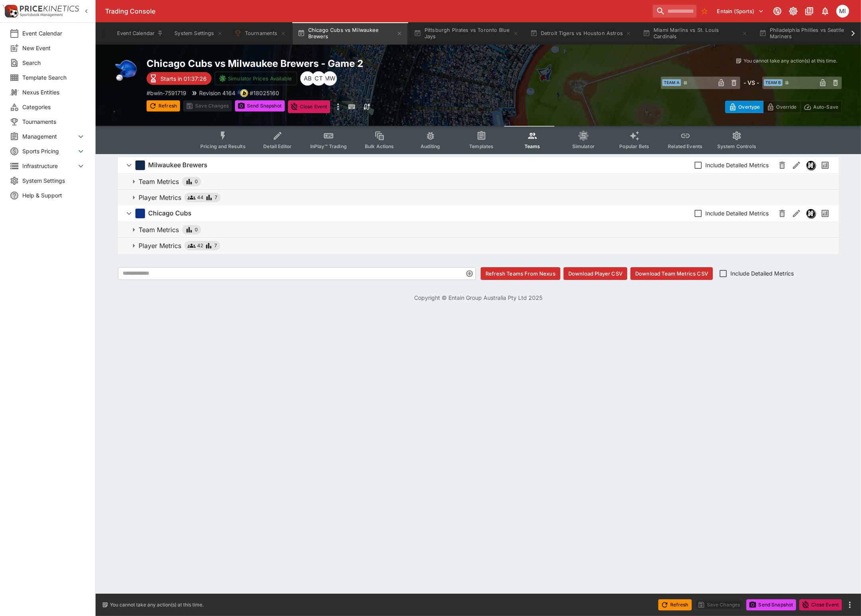  I want to click on img: bwin.png, so click(244, 93).